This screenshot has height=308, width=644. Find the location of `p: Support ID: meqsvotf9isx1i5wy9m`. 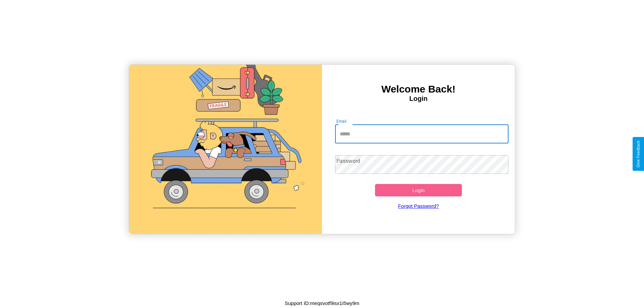

p: Support ID: meqsvotf9isx1i5wy9m is located at coordinates (322, 303).